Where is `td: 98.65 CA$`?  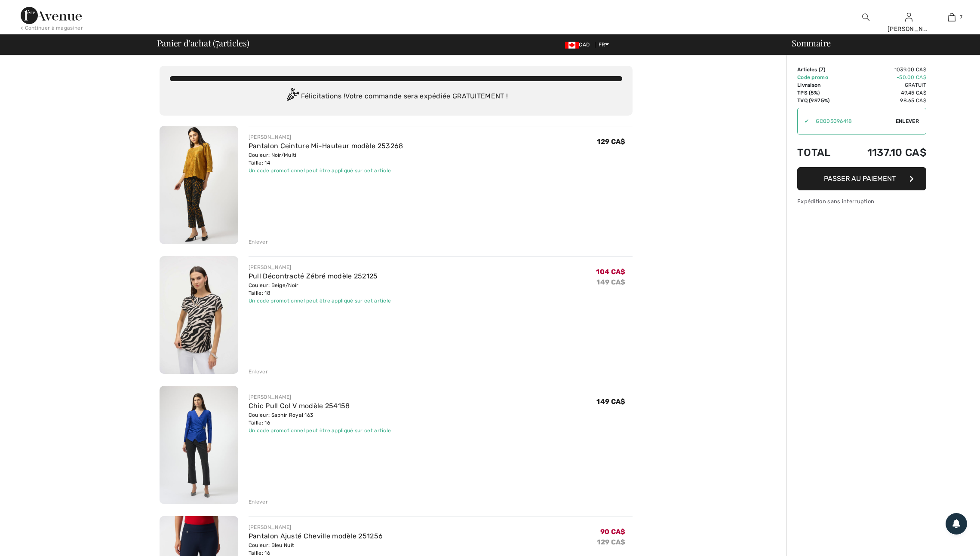
td: 98.65 CA$ is located at coordinates (885, 101).